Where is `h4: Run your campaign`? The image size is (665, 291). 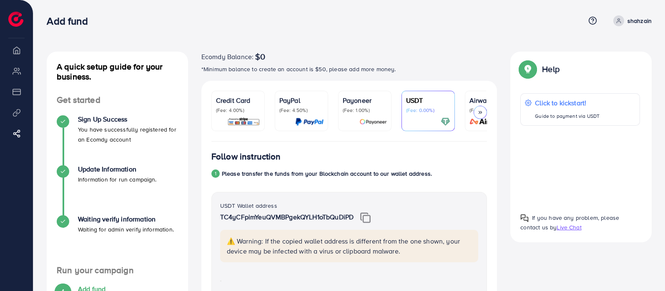
h4: Run your campaign is located at coordinates (117, 271).